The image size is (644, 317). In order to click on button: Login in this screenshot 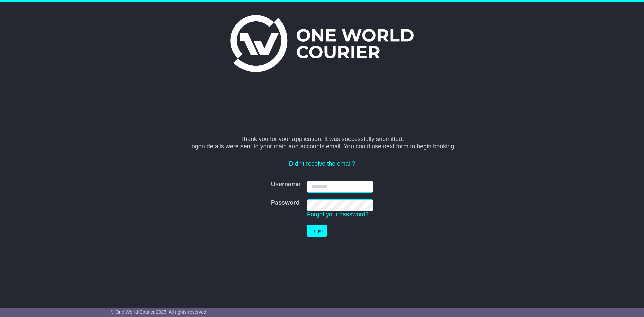, I will do `click(317, 231)`.